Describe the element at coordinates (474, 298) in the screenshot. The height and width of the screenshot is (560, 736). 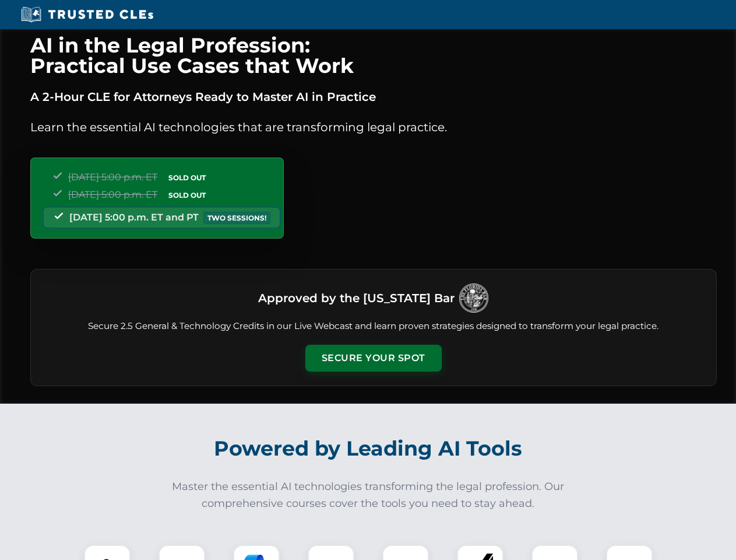
I see `img: Logo` at that location.